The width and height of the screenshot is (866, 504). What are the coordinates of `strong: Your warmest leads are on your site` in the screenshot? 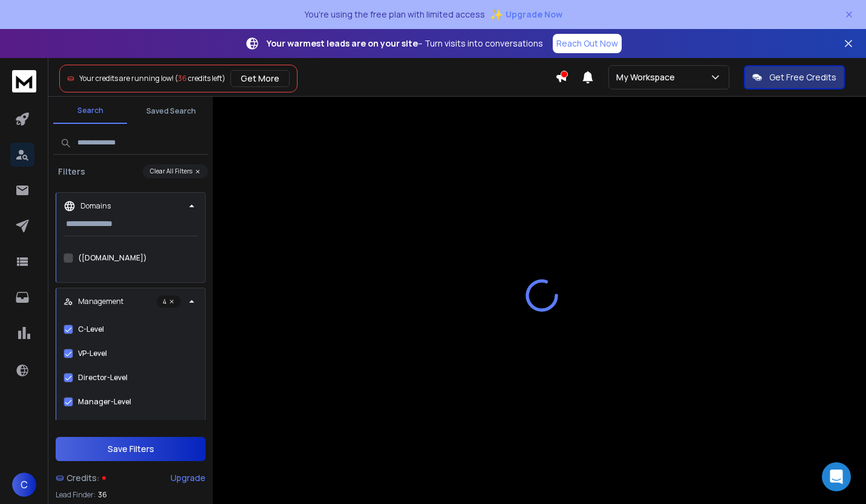 It's located at (342, 43).